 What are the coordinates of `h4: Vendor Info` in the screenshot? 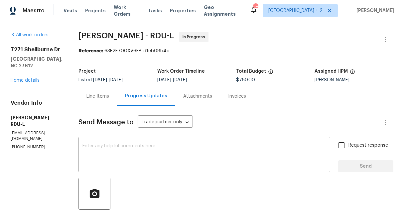 It's located at (37, 103).